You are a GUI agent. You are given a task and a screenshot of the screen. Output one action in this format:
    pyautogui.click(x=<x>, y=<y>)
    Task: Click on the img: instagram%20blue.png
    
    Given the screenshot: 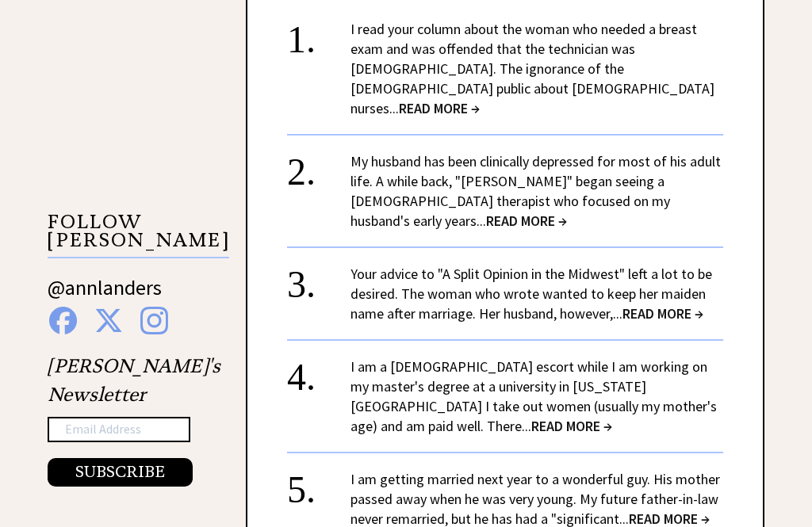 What is the action you would take?
    pyautogui.click(x=154, y=320)
    